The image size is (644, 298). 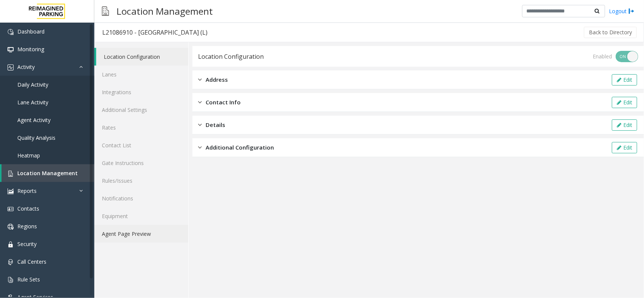 I want to click on span: Contacts, so click(x=28, y=208).